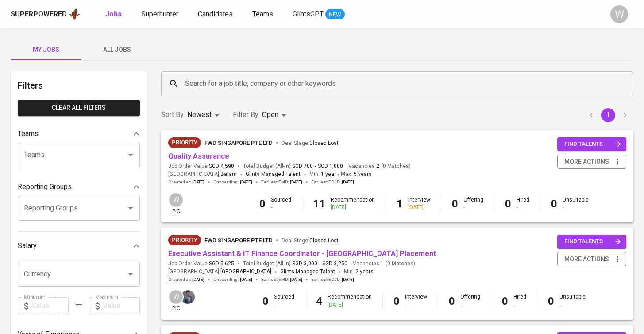 This screenshot has width=644, height=334. Describe the element at coordinates (215, 14) in the screenshot. I see `span: Candidates` at that location.